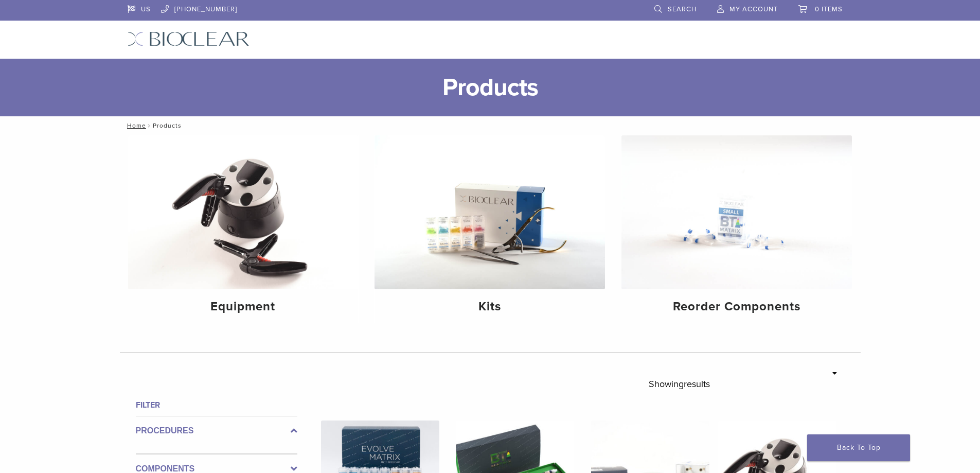  What do you see at coordinates (682, 9) in the screenshot?
I see `span: Search` at bounding box center [682, 9].